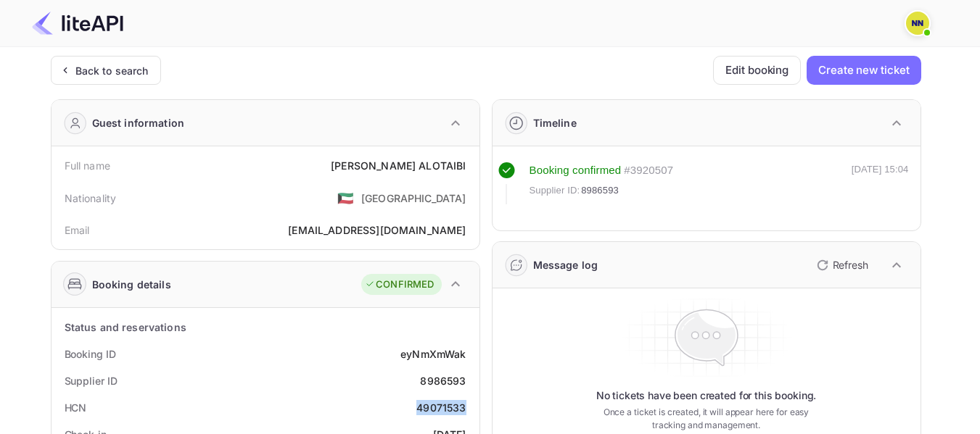 This screenshot has height=434, width=980. Describe the element at coordinates (757, 70) in the screenshot. I see `button: Edit booking` at that location.